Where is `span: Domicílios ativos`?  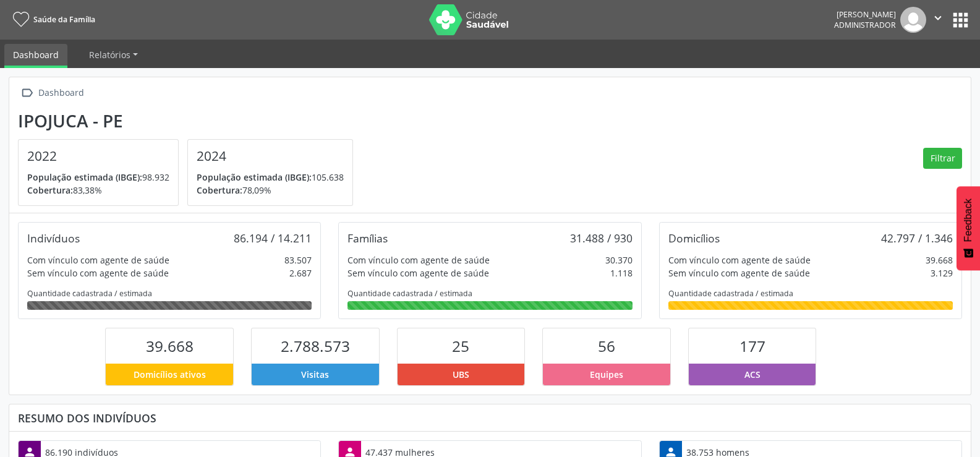
span: Domicílios ativos is located at coordinates (169, 374).